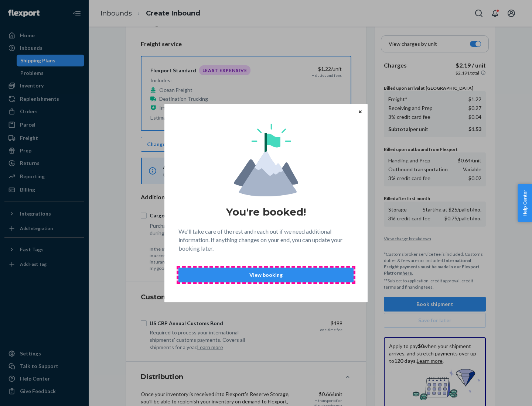 The image size is (532, 406). What do you see at coordinates (266, 160) in the screenshot?
I see `img: svg+xml,%3Csvg%20viewBox%3D%220%200%20174%20197%22%20fill%3D%22none%22%20xmlns%3D%22http%3A%2F%2F...` at bounding box center [266, 160].